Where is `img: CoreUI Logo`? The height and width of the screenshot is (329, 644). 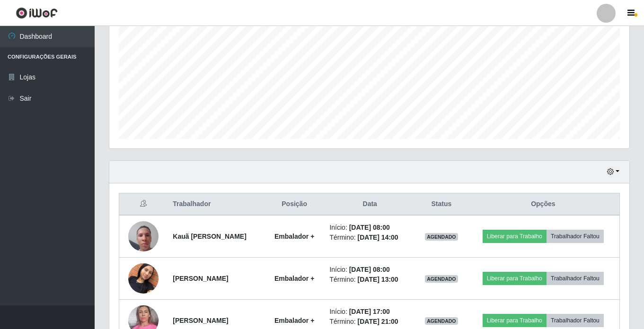 img: CoreUI Logo is located at coordinates (36, 13).